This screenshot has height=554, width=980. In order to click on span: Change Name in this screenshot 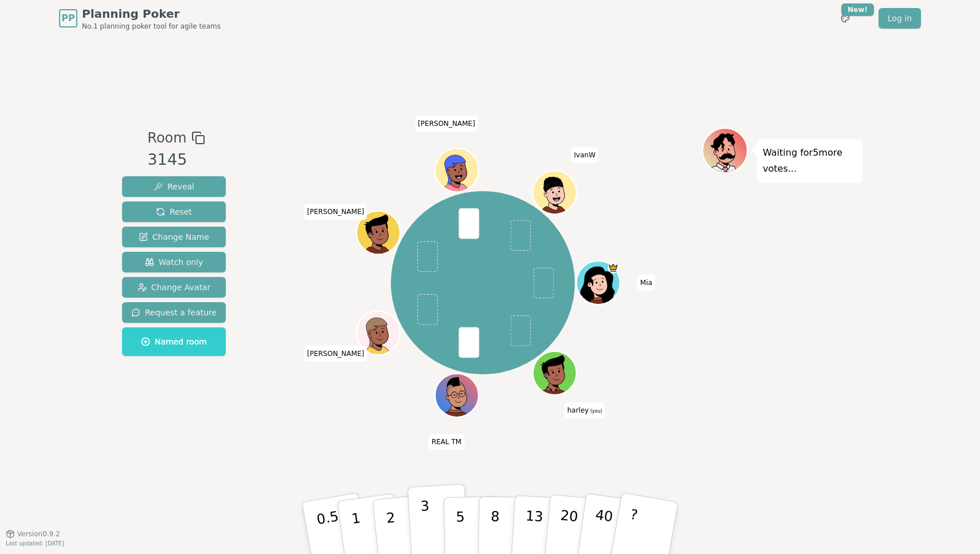, I will do `click(174, 237)`.